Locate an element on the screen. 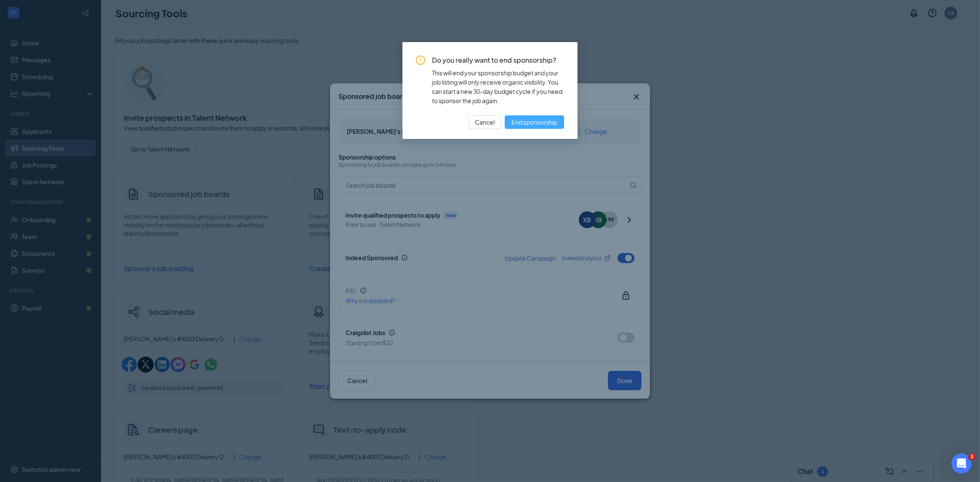  span: Cancel is located at coordinates (484, 122).